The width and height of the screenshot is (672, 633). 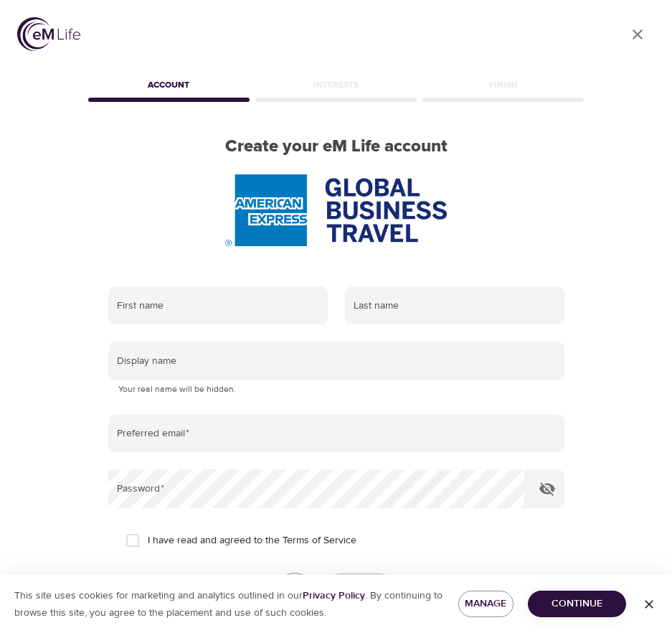 I want to click on a: Terms of Service, so click(x=319, y=540).